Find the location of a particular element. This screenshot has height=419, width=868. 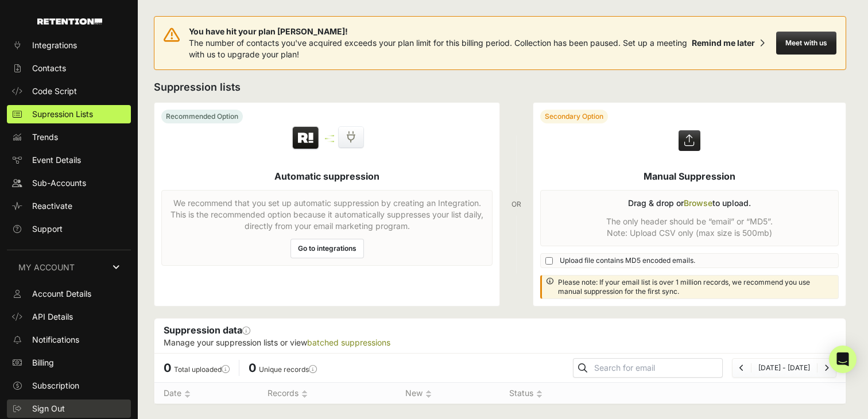

span: Reactivate is located at coordinates (53, 206).